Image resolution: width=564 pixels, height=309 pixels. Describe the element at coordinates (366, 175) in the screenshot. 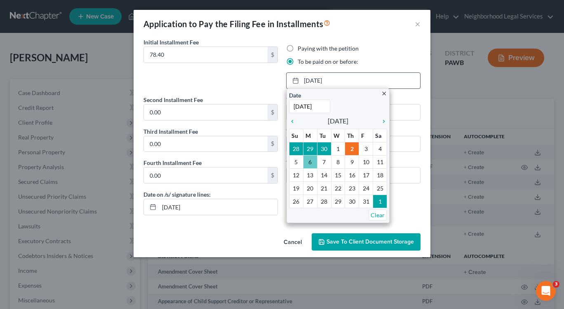

I see `td: 17` at that location.